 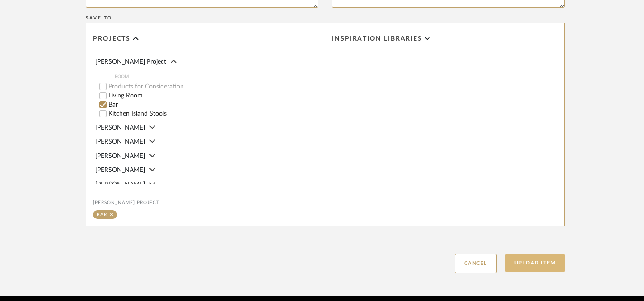 What do you see at coordinates (111, 39) in the screenshot?
I see `span: Projects` at bounding box center [111, 39].